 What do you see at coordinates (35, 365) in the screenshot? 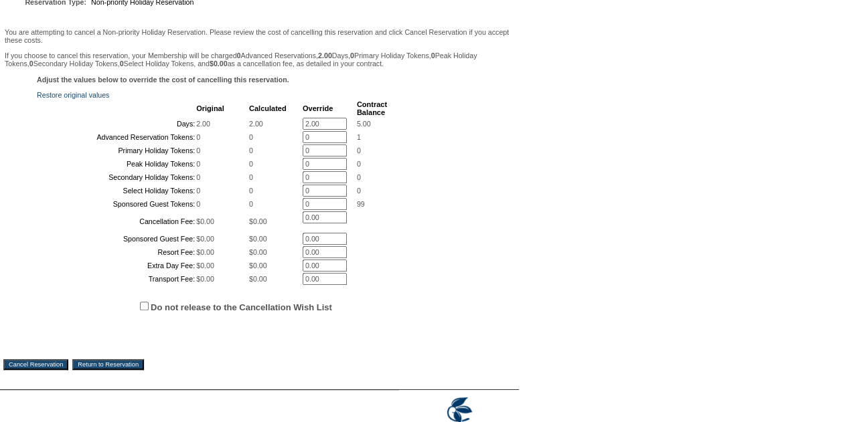
I see `input: Cancel Reservation` at bounding box center [35, 365].